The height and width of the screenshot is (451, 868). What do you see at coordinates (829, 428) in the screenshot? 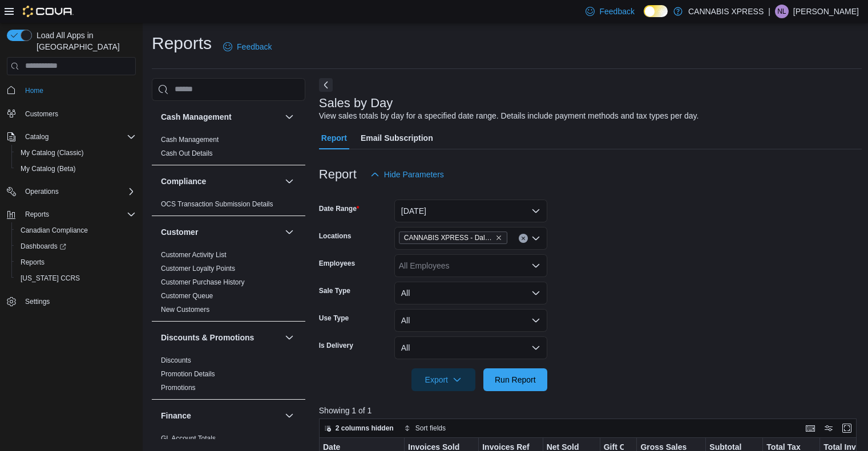
I see `button: Display options` at bounding box center [829, 428].